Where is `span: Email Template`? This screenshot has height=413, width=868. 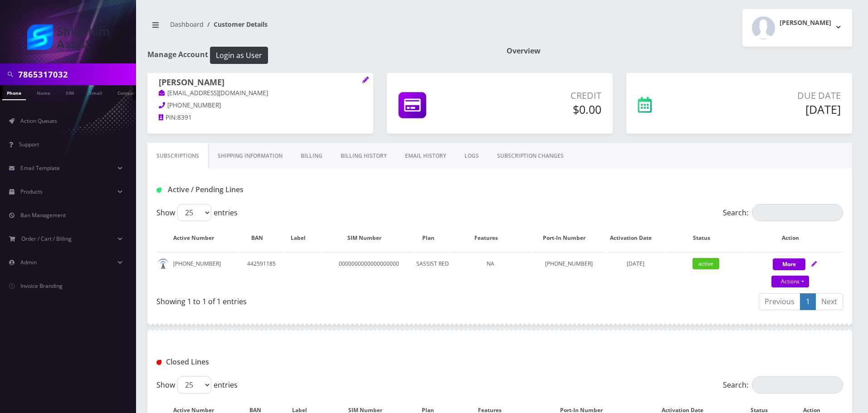
span: Email Template is located at coordinates (40, 168).